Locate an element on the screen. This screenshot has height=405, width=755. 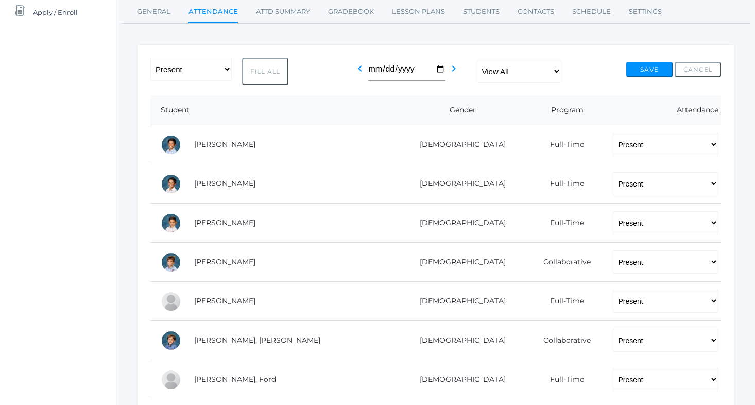
span: Apply / Enroll is located at coordinates (55, 12).